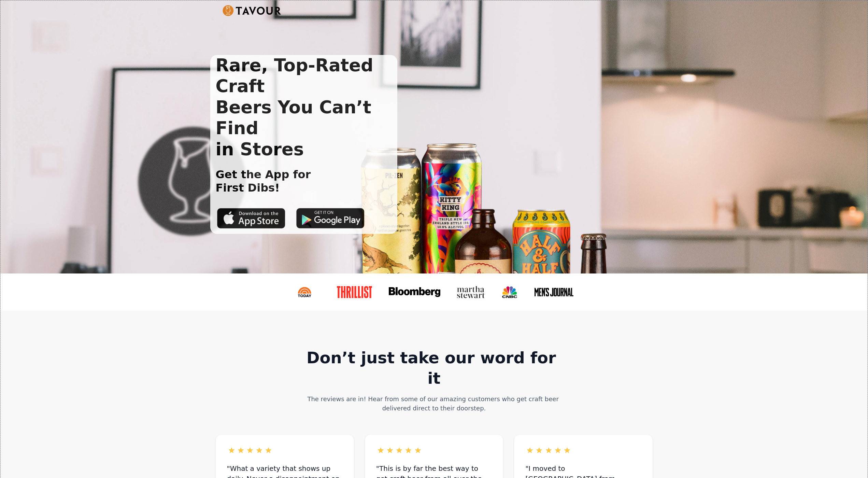 The image size is (868, 478). I want to click on strong: Don’t just take our word for it, so click(434, 368).